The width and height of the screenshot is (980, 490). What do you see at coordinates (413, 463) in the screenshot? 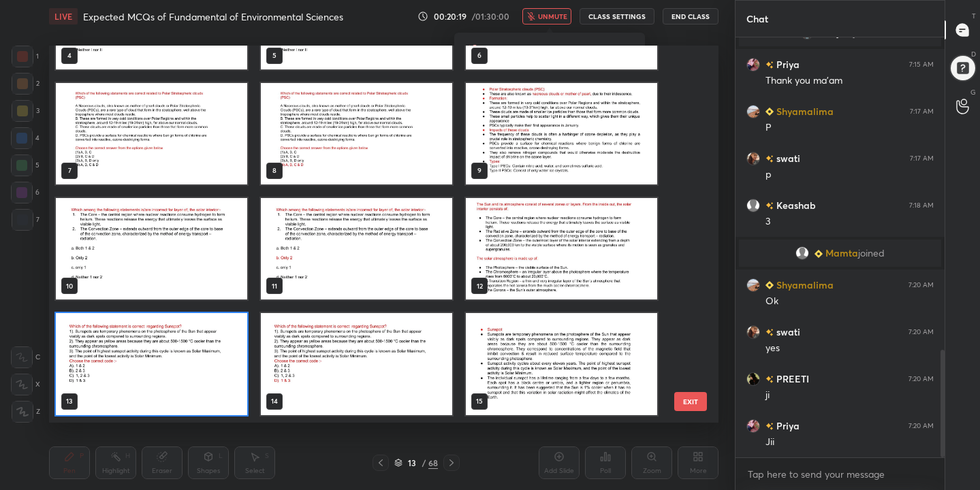
I see `div: 13` at bounding box center [413, 463].